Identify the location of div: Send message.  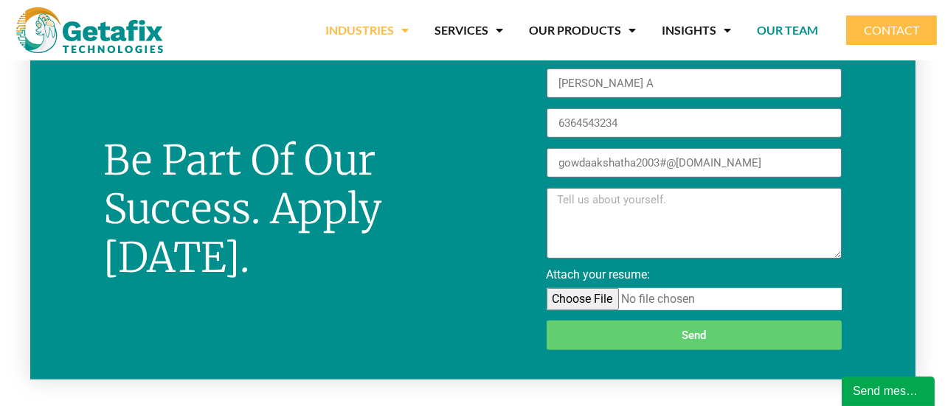
(46, 18).